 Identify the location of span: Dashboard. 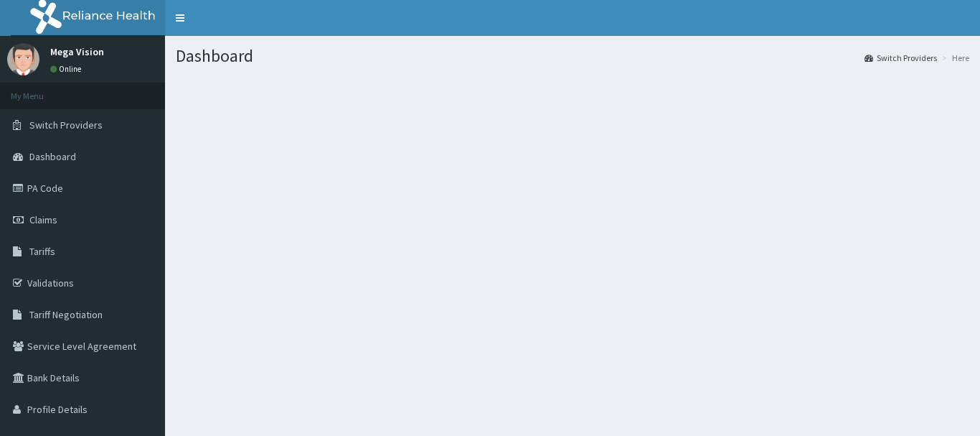
(53, 157).